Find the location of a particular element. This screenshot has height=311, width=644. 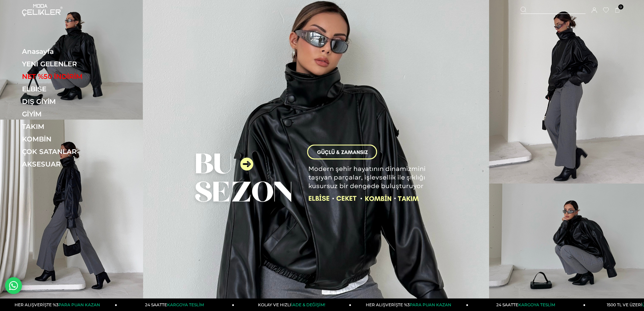

a: TAKIM is located at coordinates (68, 126).